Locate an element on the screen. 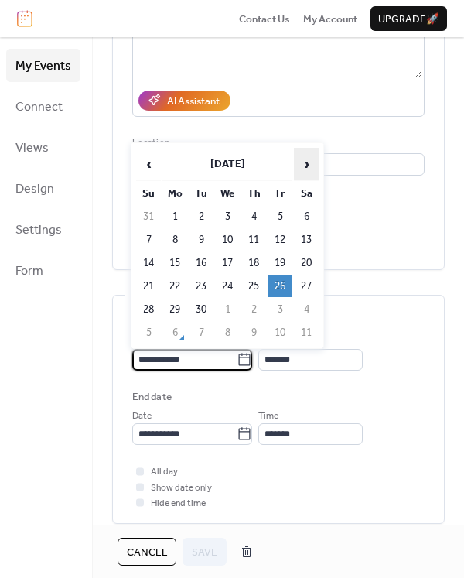  a: My Account is located at coordinates (331, 19).